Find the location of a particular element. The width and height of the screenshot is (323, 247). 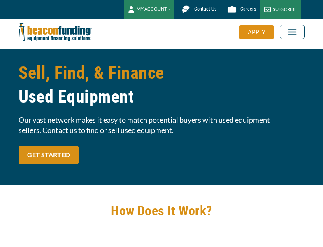

a: APPLY is located at coordinates (259, 32).